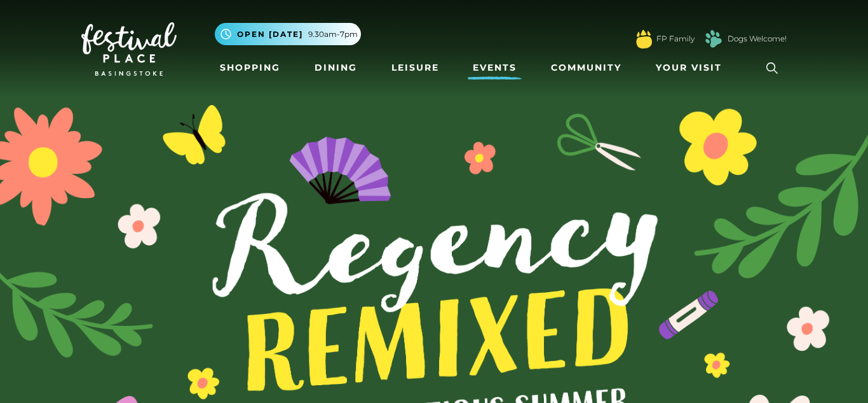 Image resolution: width=868 pixels, height=403 pixels. Describe the element at coordinates (495, 67) in the screenshot. I see `a: Events` at that location.